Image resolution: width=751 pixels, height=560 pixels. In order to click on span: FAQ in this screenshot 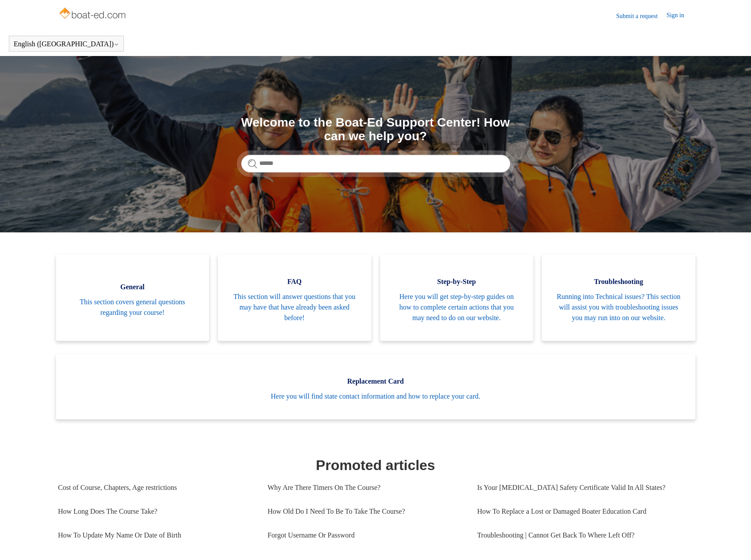, I will do `click(295, 281)`.